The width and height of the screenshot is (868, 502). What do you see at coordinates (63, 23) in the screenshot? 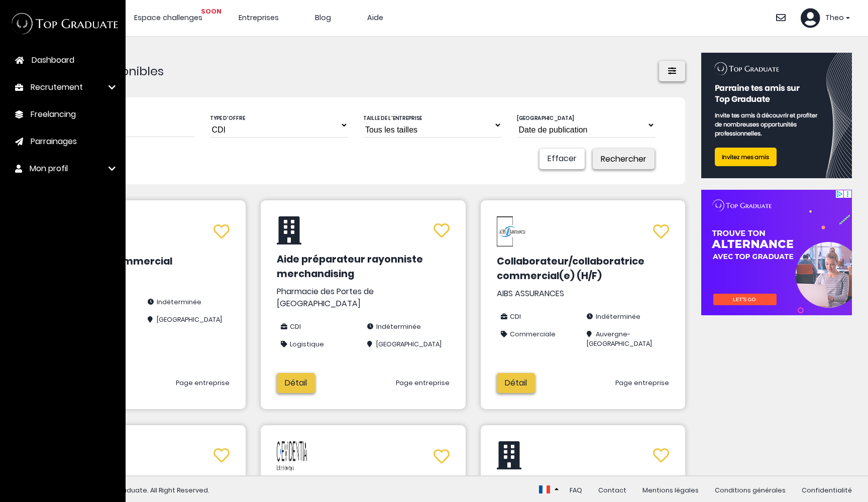
I see `img: Top Graduate` at bounding box center [63, 23].